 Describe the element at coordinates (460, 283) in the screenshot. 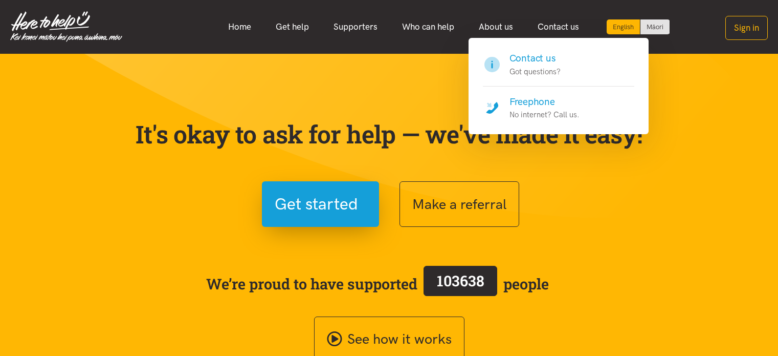

I see `a: 103638` at that location.